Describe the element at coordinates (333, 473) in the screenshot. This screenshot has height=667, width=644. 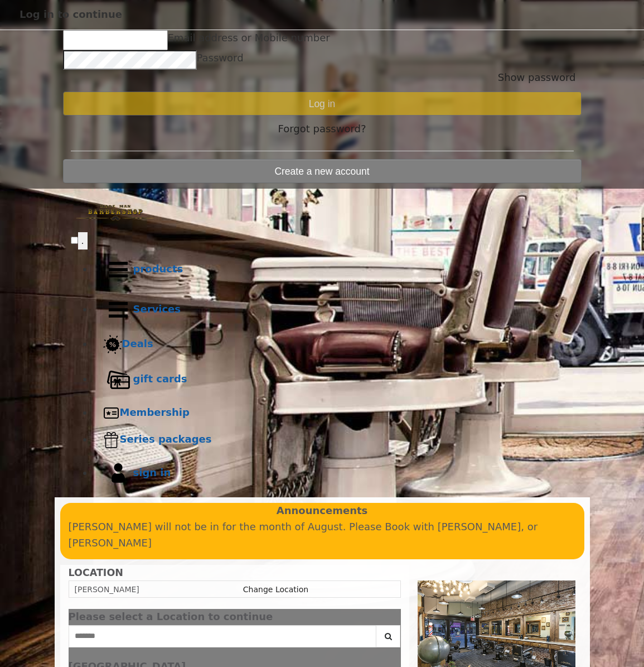
I see `a: sign insign in` at that location.